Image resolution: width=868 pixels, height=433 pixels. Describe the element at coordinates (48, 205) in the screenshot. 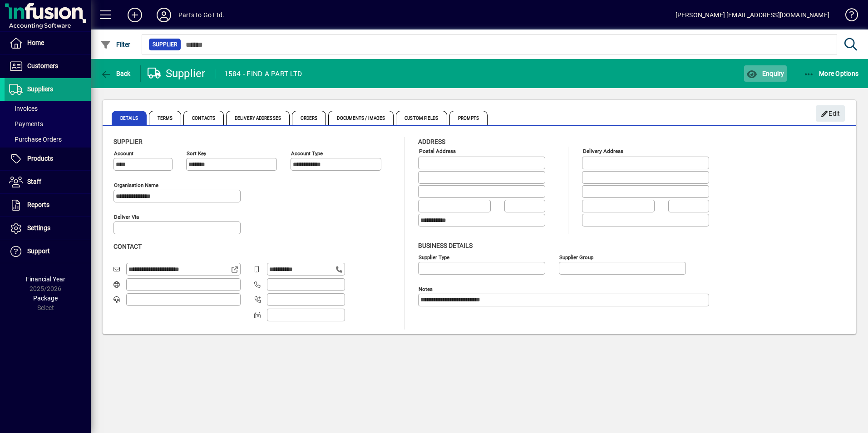

I see `a: Reports` at that location.